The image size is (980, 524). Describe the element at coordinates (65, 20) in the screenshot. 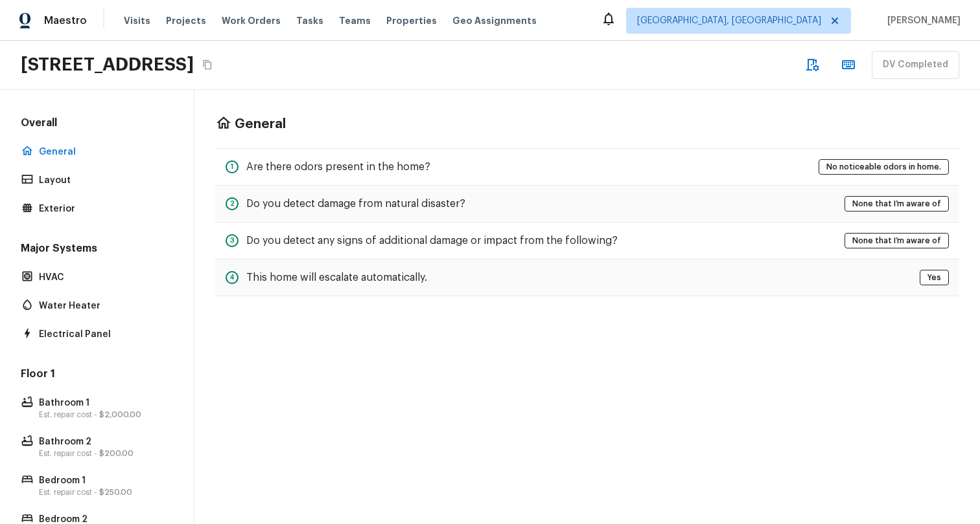

I see `span: Maestro` at that location.